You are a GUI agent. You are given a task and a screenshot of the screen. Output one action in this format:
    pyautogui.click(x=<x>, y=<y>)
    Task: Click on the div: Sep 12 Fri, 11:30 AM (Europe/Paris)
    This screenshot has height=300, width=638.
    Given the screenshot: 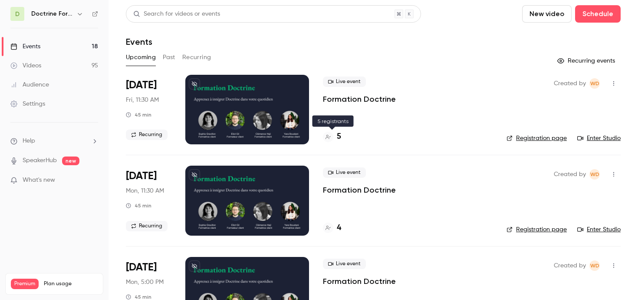 What is the action you would take?
    pyautogui.click(x=148, y=109)
    